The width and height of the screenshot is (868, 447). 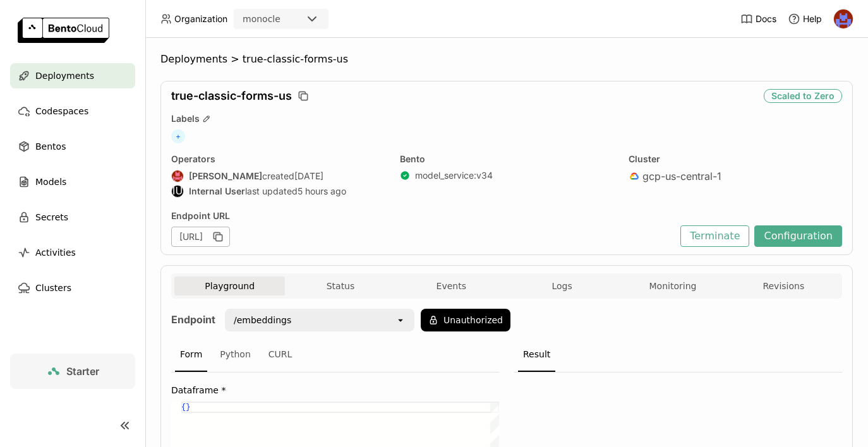 What do you see at coordinates (714, 236) in the screenshot?
I see `button: Terminate` at bounding box center [714, 236].